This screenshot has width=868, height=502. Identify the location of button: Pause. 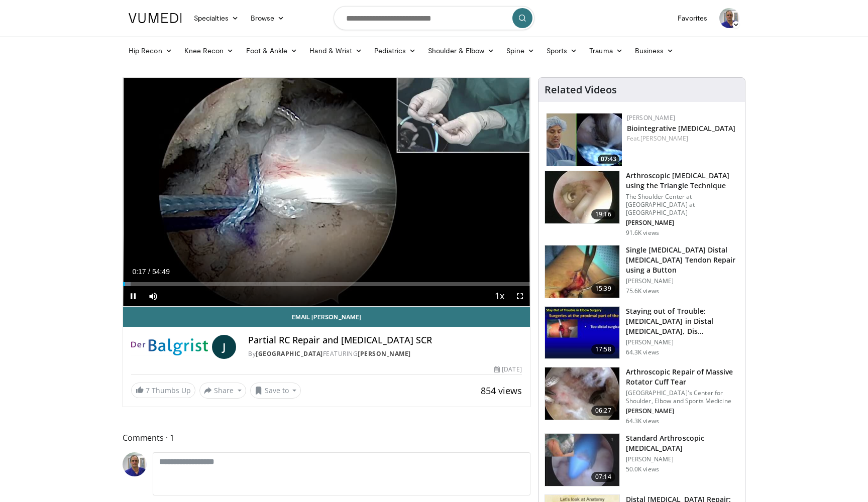
(133, 296).